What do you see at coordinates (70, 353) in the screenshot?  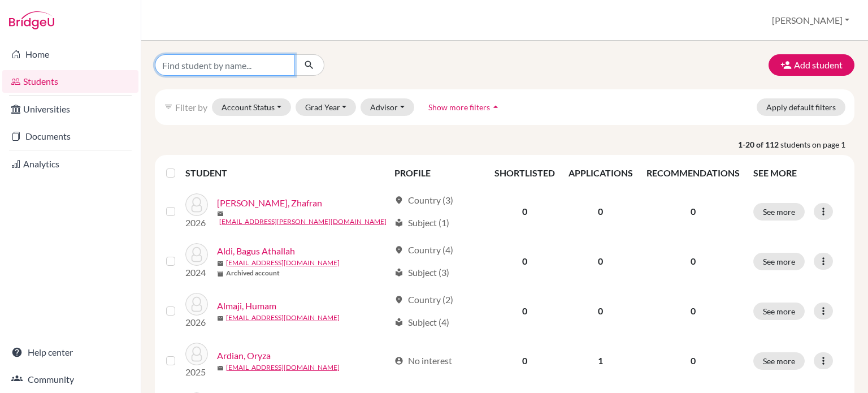 I see `a: Help center` at bounding box center [70, 353].